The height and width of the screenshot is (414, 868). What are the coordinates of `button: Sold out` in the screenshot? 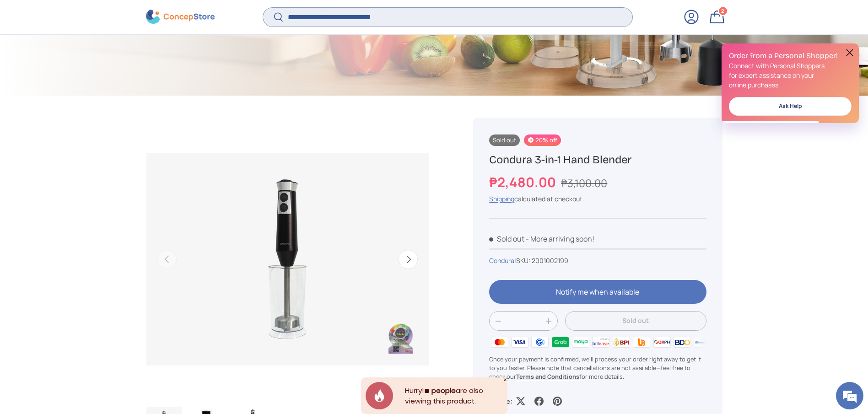 It's located at (635, 320).